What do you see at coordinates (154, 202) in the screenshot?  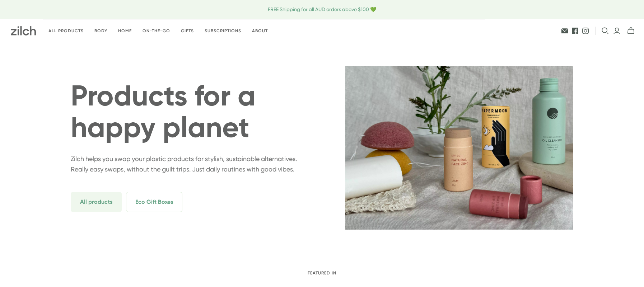 I see `a: Eco Gift Boxes` at bounding box center [154, 202].